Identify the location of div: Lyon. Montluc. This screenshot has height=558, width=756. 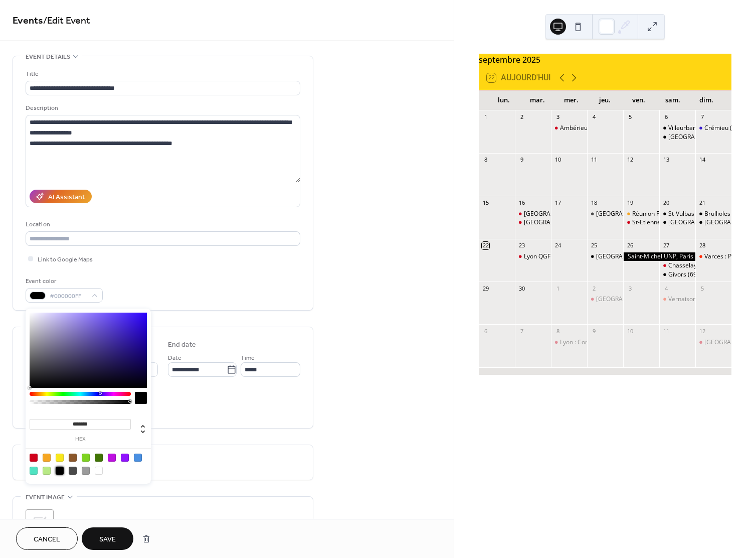
(533, 222).